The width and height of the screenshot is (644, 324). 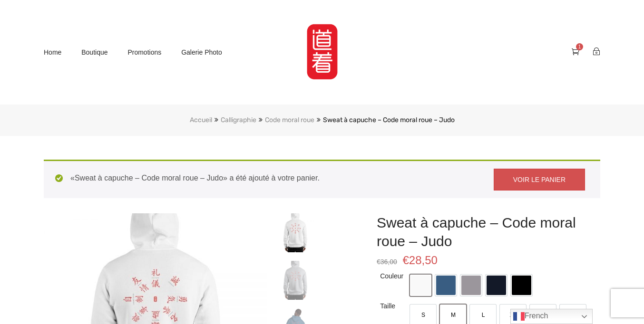 What do you see at coordinates (423, 315) in the screenshot?
I see `span: S` at bounding box center [423, 315].